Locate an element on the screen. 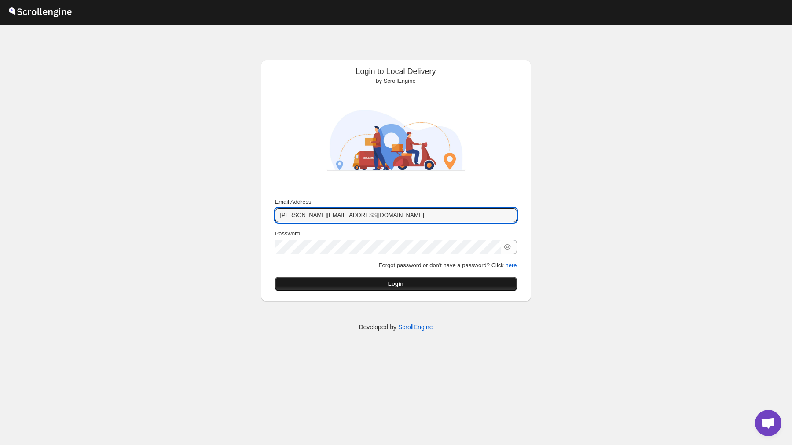  span: Password is located at coordinates (287, 233).